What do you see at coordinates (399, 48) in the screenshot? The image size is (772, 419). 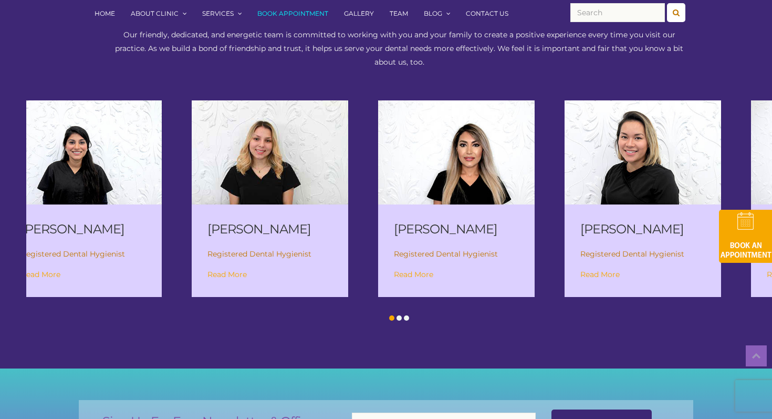 I see `p: Our friendly, dedicated, and energetic team is committed to working with you and your family to c...` at bounding box center [399, 48].